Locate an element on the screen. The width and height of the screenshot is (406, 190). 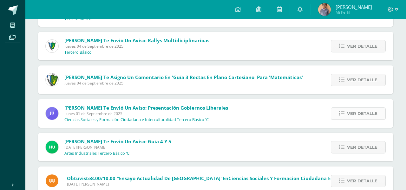
span: Mi Perfil is located at coordinates (353, 12).